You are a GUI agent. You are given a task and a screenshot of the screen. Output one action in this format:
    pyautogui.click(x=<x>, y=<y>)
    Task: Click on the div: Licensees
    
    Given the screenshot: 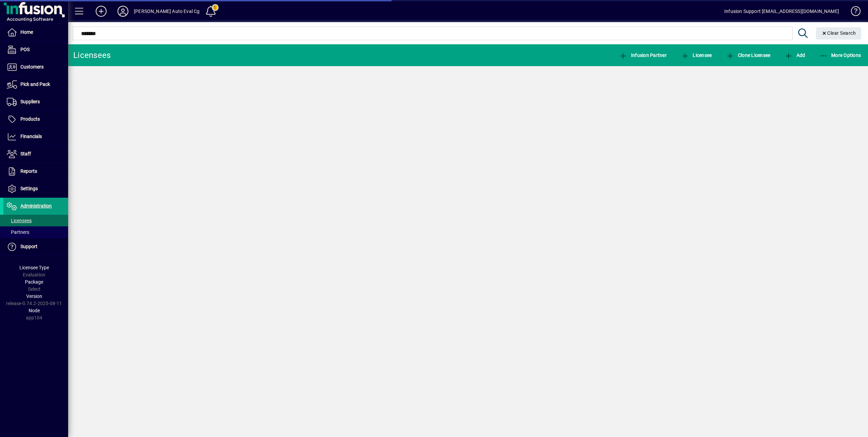 What is the action you would take?
    pyautogui.click(x=92, y=55)
    